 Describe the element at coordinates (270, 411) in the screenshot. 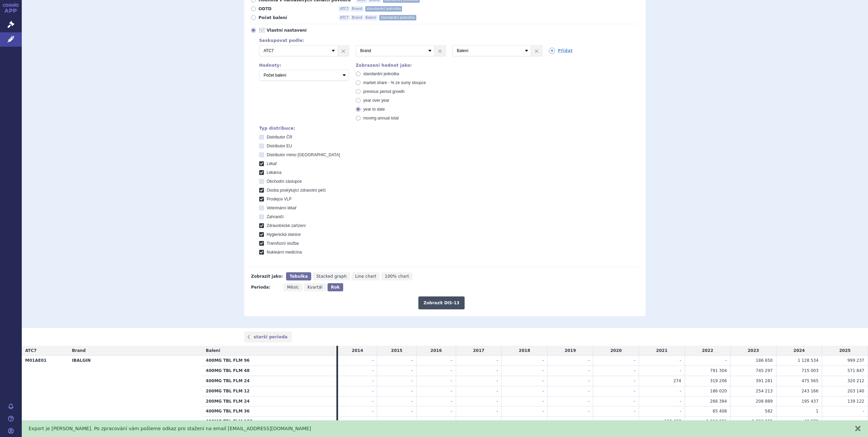

I see `th: 400MG TBL FLM 36` at that location.